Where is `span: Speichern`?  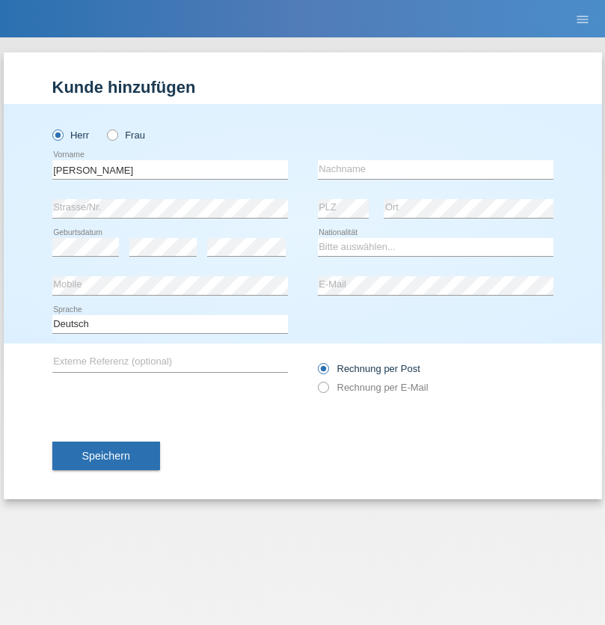
span: Speichern is located at coordinates (106, 456).